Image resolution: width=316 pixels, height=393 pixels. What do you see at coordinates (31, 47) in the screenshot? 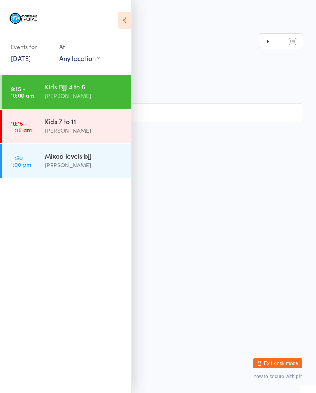
I see `div: Events for` at bounding box center [31, 47].